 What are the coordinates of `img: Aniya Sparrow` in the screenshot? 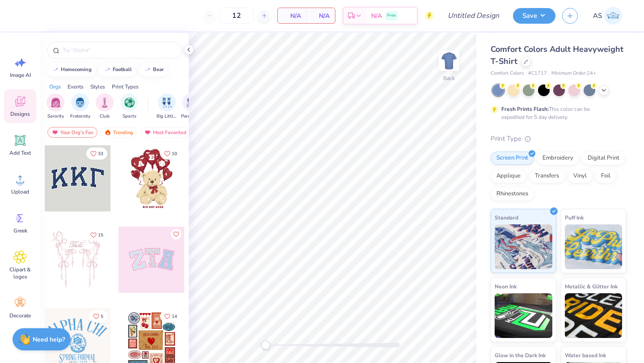 It's located at (614, 16).